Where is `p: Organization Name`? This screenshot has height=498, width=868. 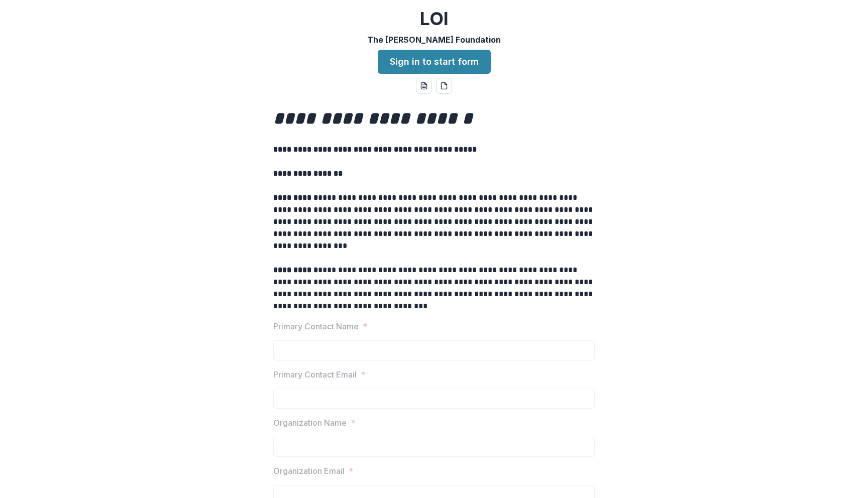 p: Organization Name is located at coordinates (310, 423).